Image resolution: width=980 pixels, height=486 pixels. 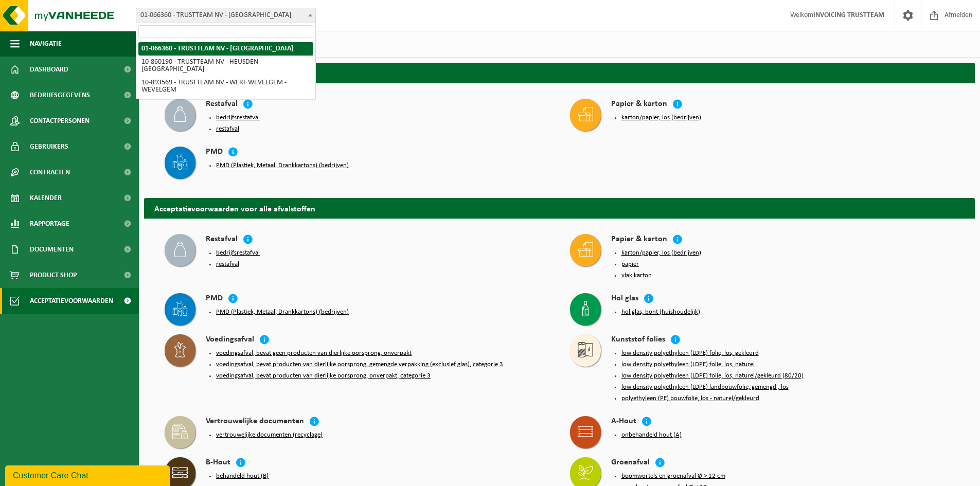 I want to click on button: low density polyethyleen (LDPE) folie, los, gekleurd, so click(x=689, y=353).